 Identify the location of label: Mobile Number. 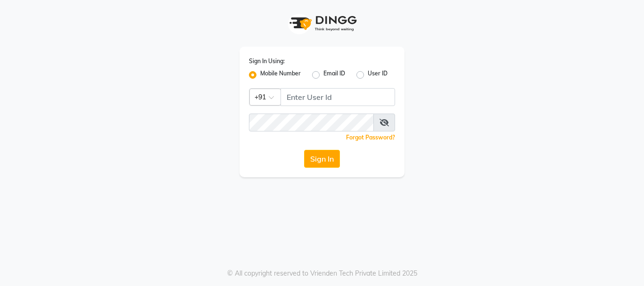
(280, 75).